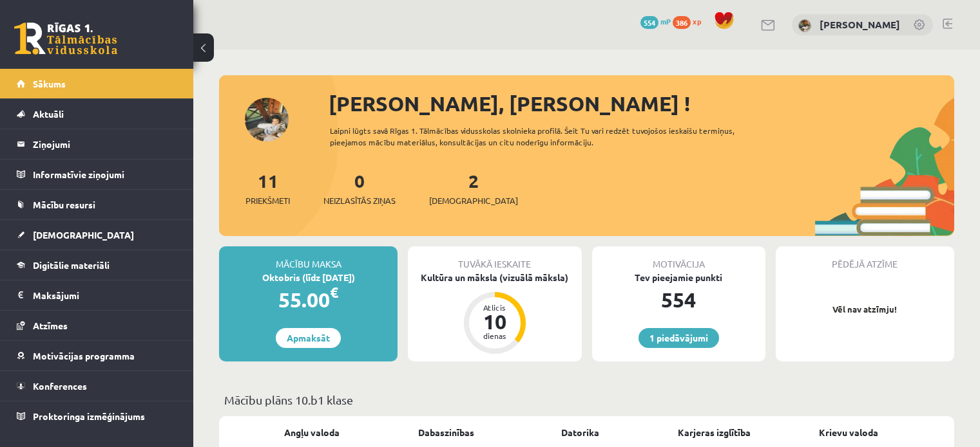 Image resolution: width=980 pixels, height=447 pixels. What do you see at coordinates (105, 144) in the screenshot?
I see `legend: Ziņojumi` at bounding box center [105, 144].